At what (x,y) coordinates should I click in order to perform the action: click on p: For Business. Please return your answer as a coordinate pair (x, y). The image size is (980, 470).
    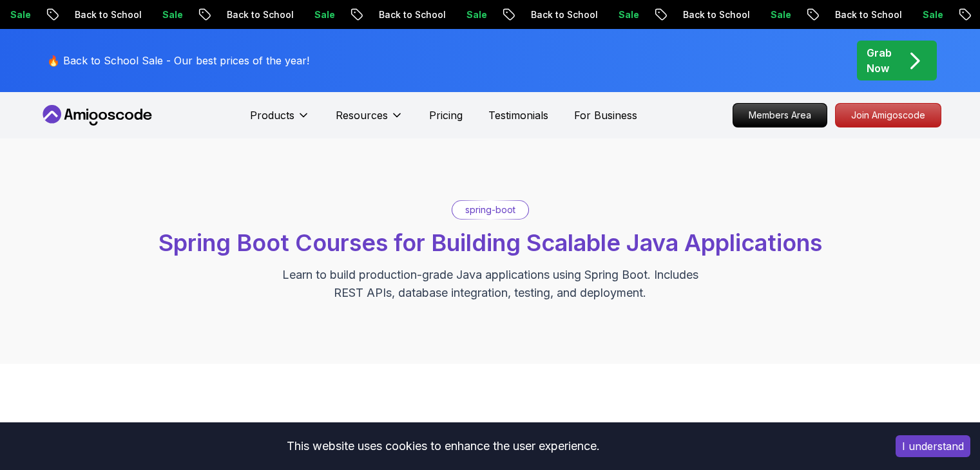
    Looking at the image, I should click on (606, 115).